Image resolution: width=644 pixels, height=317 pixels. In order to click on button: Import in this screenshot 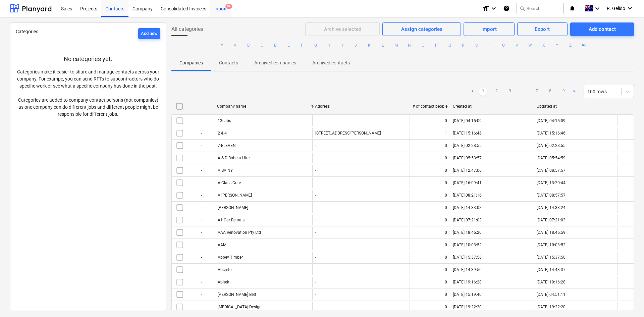, I will do `click(489, 29)`.